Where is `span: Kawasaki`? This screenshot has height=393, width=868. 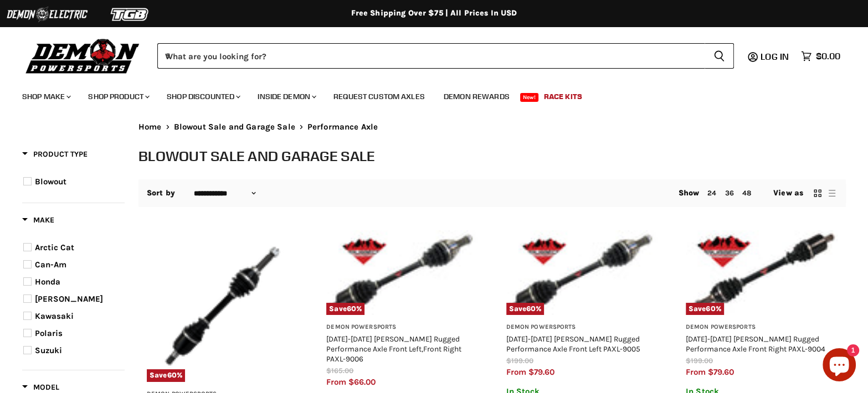
span: Kawasaki is located at coordinates (54, 317).